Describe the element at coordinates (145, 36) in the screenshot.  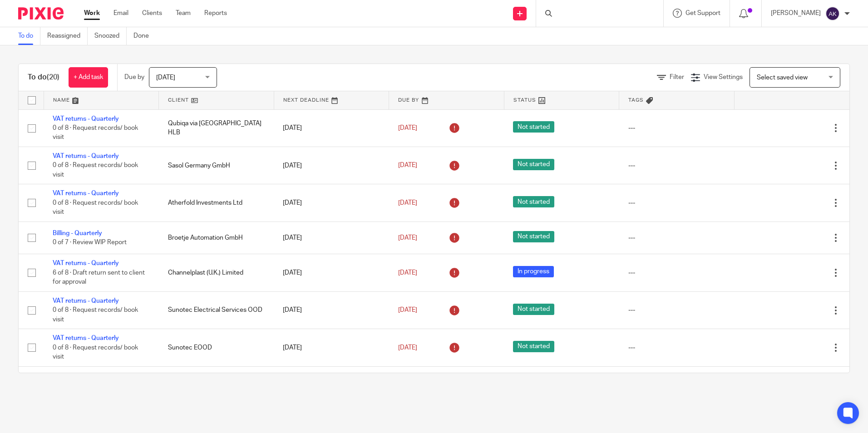
I see `a: Done` at that location.